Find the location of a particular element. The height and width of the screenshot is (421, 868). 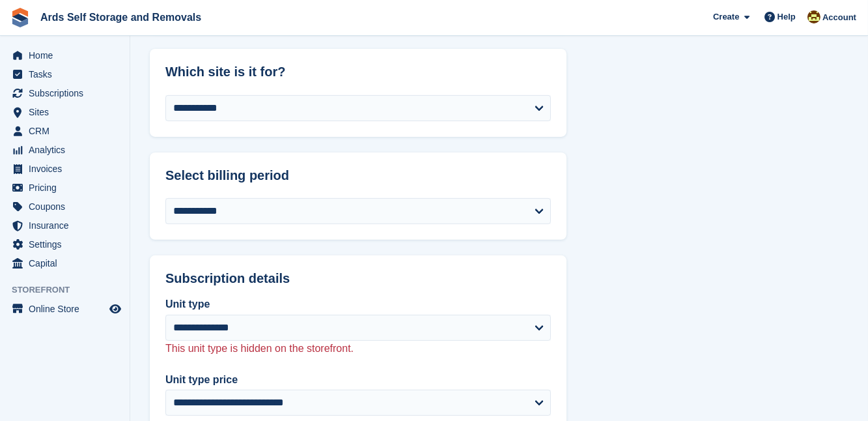

span: Sites is located at coordinates (68, 112).